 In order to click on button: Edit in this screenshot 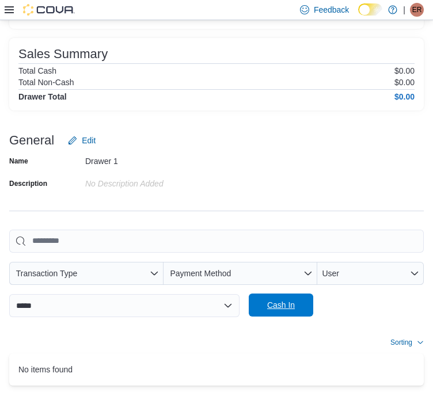, I will do `click(82, 140)`.